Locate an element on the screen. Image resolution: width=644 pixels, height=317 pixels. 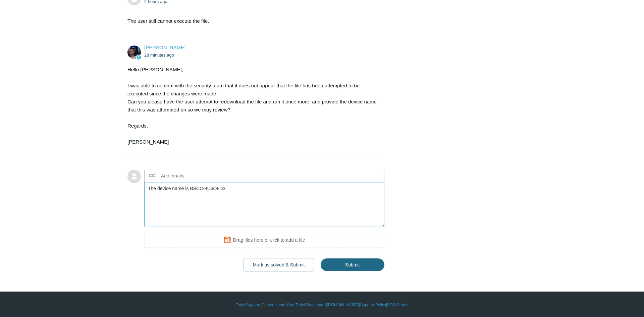
label: CC is located at coordinates (152, 176).